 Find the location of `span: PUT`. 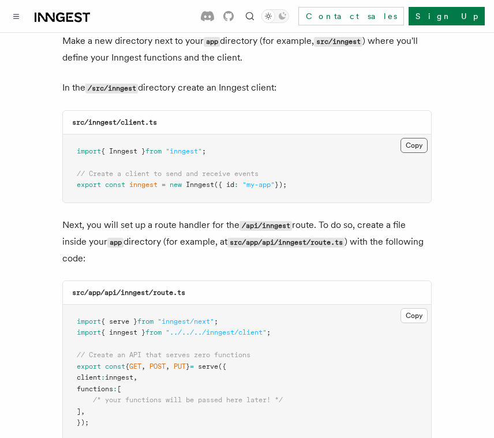

span: PUT is located at coordinates (179, 366).